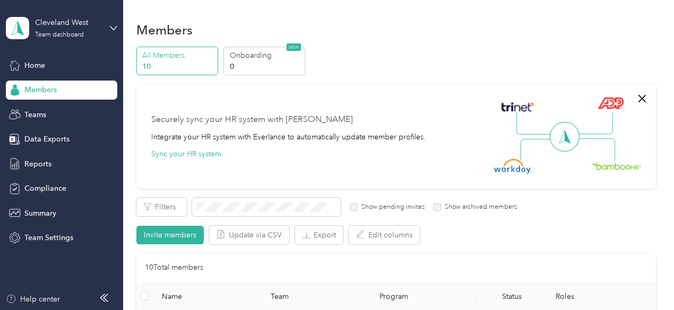 This screenshot has width=674, height=310. I want to click on img: Line Left Down, so click(539, 149).